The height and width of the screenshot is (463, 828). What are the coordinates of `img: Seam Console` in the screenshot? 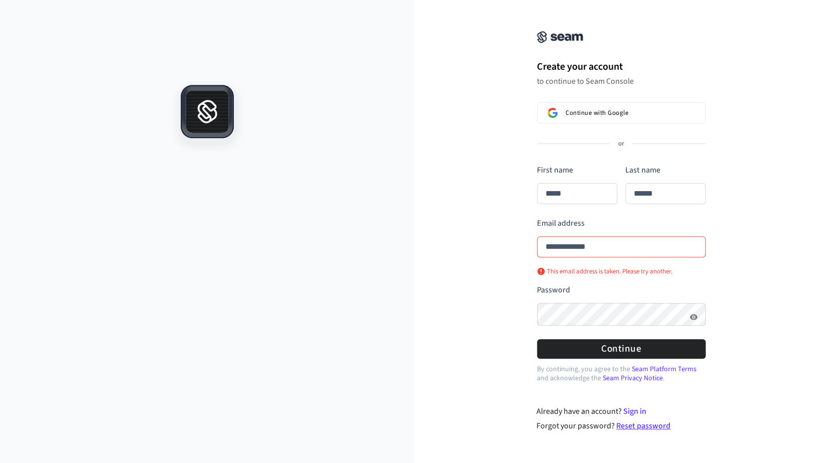 It's located at (560, 37).